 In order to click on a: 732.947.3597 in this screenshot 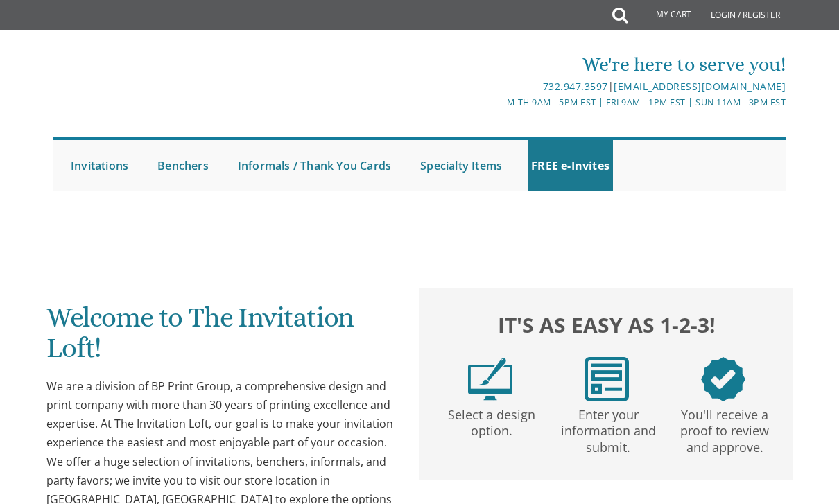, I will do `click(575, 86)`.